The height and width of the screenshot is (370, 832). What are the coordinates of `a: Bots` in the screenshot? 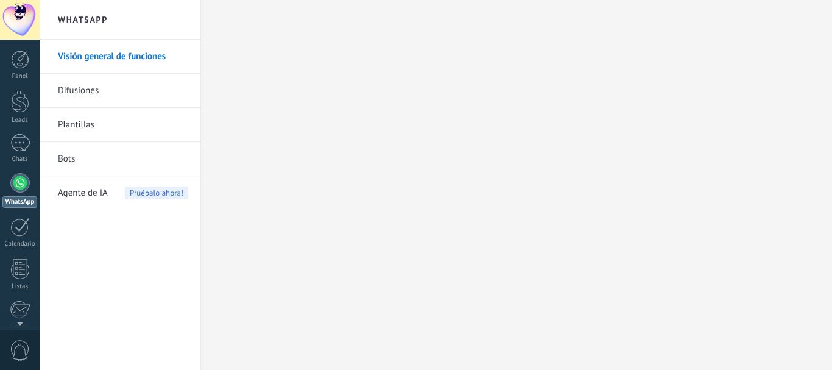 It's located at (123, 159).